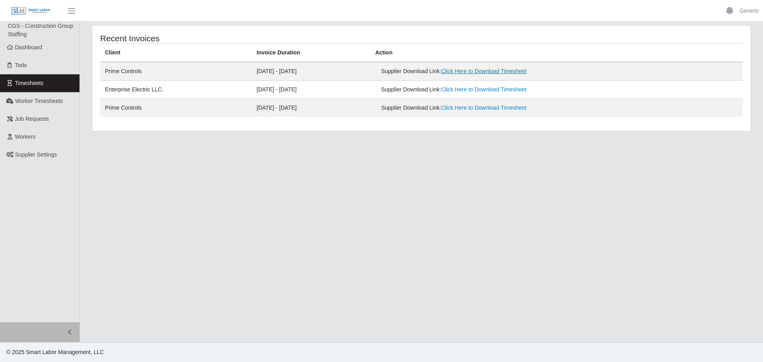  I want to click on span: Supplier Settings, so click(36, 155).